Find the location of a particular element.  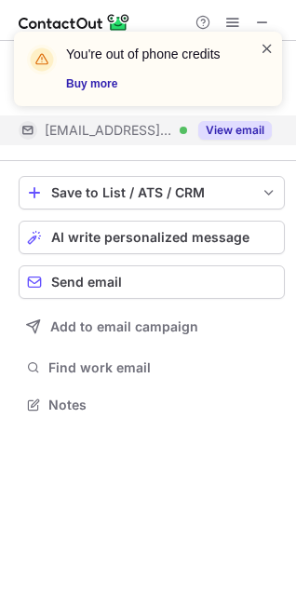

img: ContactOut v5.3.10 is located at coordinates (74, 22).